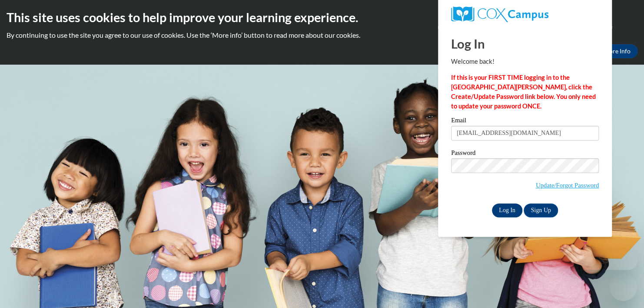 This screenshot has height=308, width=644. What do you see at coordinates (541, 211) in the screenshot?
I see `a: Sign Up` at bounding box center [541, 211].